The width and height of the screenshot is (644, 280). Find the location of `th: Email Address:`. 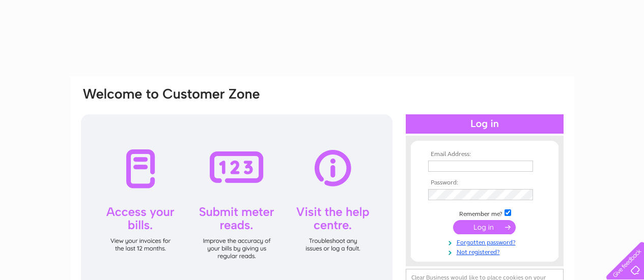

th: Email Address: is located at coordinates (485, 155).